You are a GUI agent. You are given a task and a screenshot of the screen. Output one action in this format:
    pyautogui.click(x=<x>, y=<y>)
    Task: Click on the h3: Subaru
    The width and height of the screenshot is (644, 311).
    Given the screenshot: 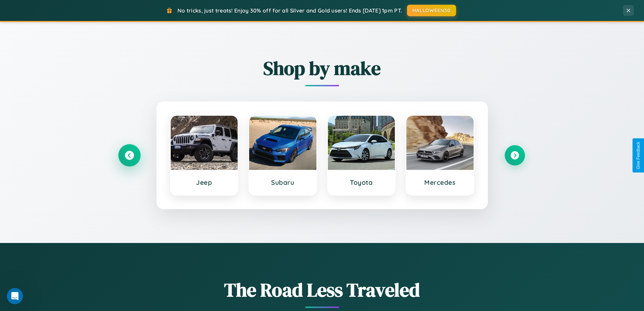 What is the action you would take?
    pyautogui.click(x=283, y=182)
    